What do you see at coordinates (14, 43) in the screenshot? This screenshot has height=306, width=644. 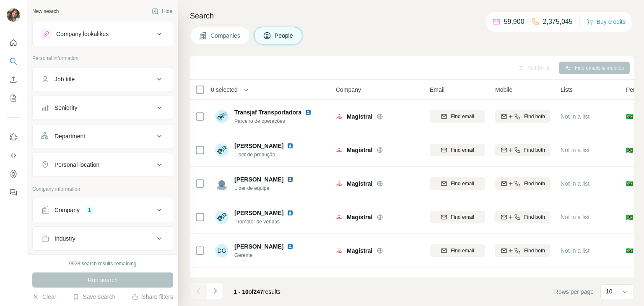 I see `button: Quick start` at bounding box center [14, 43].